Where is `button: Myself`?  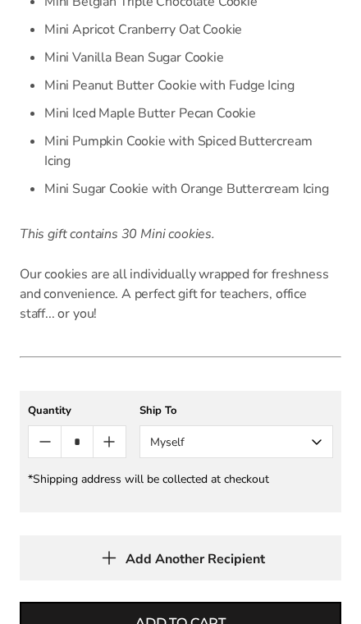 button: Myself is located at coordinates (236, 441).